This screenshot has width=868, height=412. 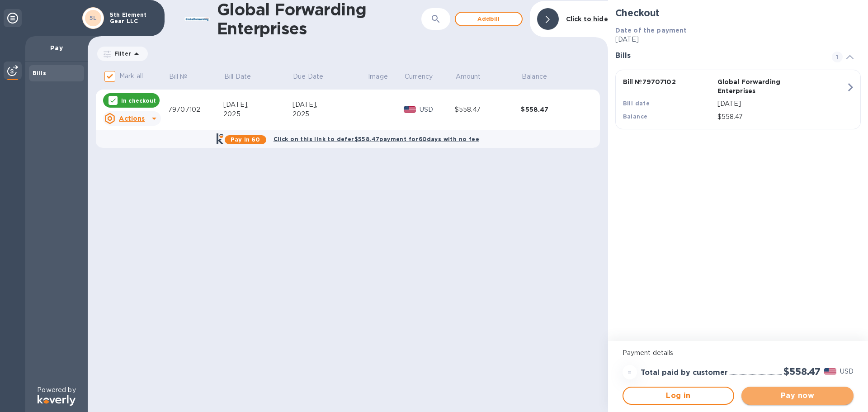 I want to click on button: Log in, so click(x=679, y=396).